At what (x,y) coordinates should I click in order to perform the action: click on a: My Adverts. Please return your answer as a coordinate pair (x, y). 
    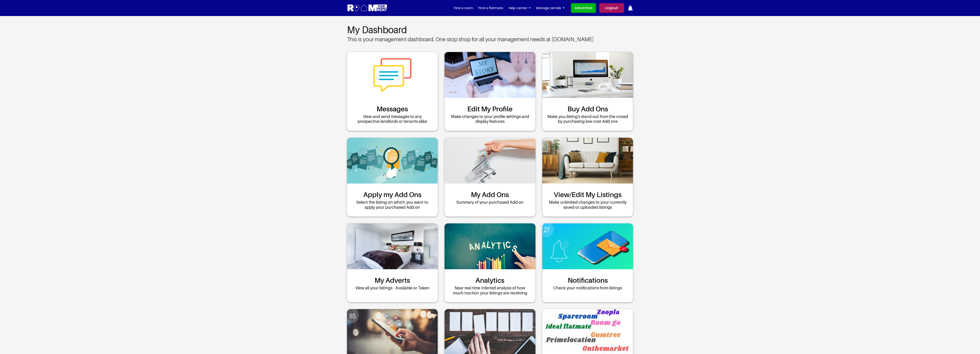
    Looking at the image, I should click on (392, 280).